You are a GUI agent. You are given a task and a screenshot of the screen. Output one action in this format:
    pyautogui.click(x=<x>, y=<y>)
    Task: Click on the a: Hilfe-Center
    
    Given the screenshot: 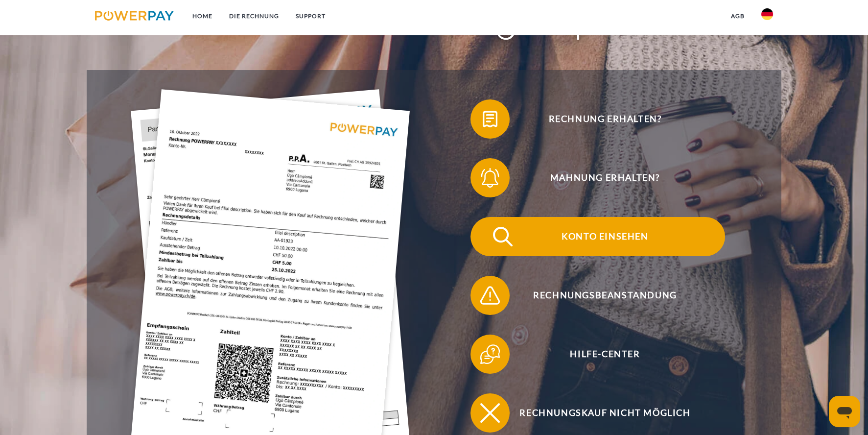 What is the action you would take?
    pyautogui.click(x=598, y=354)
    